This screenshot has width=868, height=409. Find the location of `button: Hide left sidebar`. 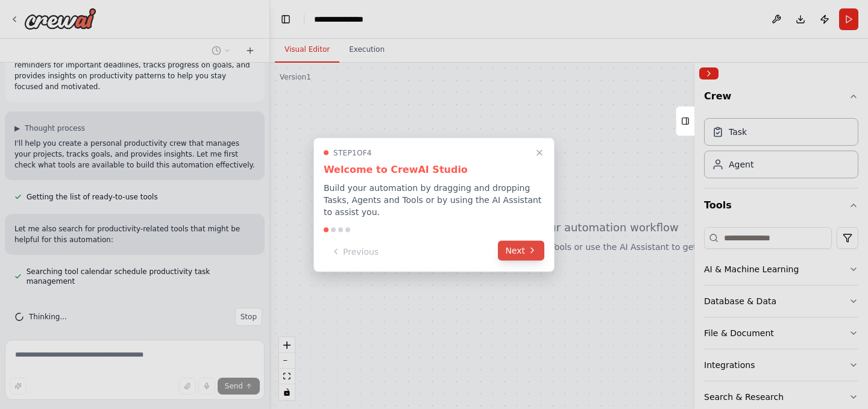

button: Hide left sidebar is located at coordinates (286, 20).